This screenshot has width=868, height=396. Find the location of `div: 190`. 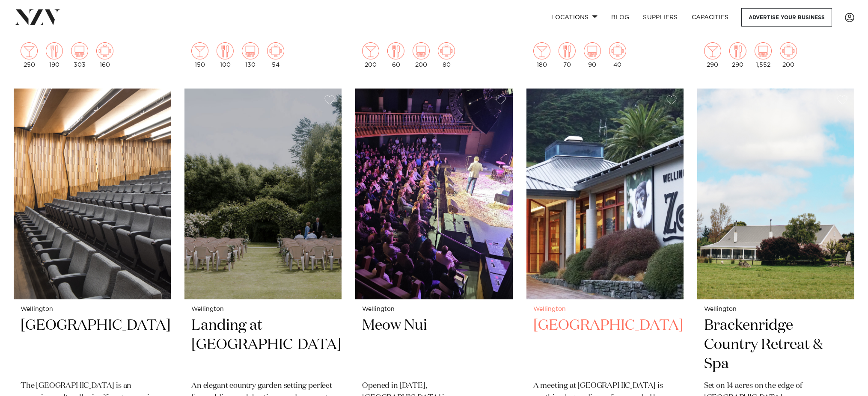

div: 190 is located at coordinates (54, 55).